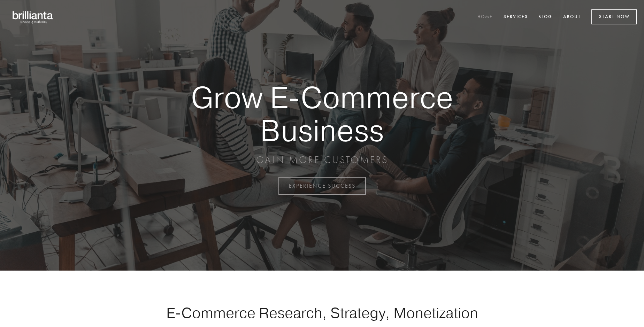  Describe the element at coordinates (545, 17) in the screenshot. I see `a: Blog` at that location.